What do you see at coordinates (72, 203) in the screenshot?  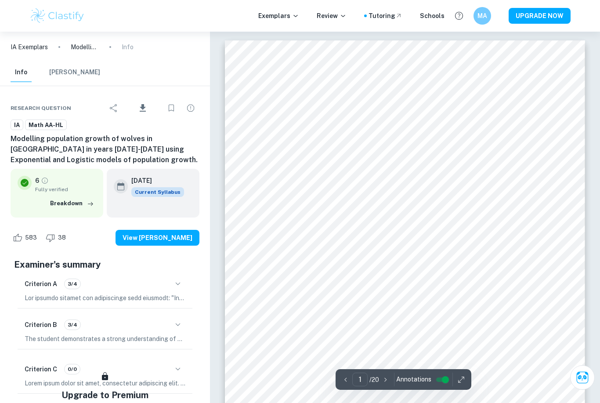 I see `button: Breakdown` at bounding box center [72, 203].